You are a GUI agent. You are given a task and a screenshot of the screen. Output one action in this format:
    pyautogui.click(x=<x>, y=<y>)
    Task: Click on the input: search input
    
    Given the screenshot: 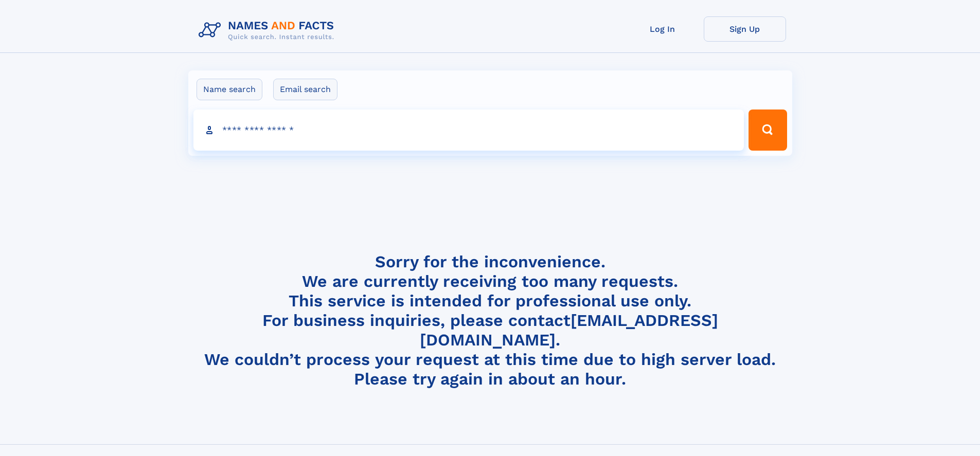 What is the action you would take?
    pyautogui.click(x=468, y=130)
    